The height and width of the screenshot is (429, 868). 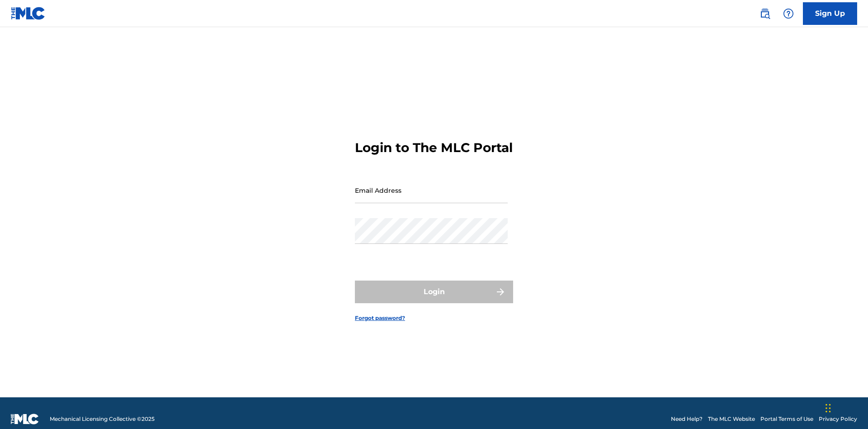 I want to click on img: logo, so click(x=25, y=418).